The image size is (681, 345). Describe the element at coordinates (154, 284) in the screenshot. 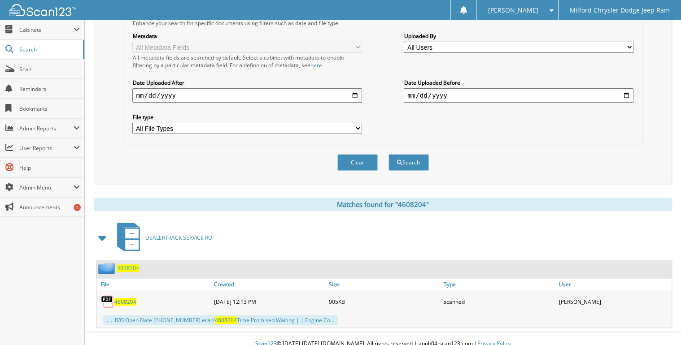

I see `a: File` at that location.